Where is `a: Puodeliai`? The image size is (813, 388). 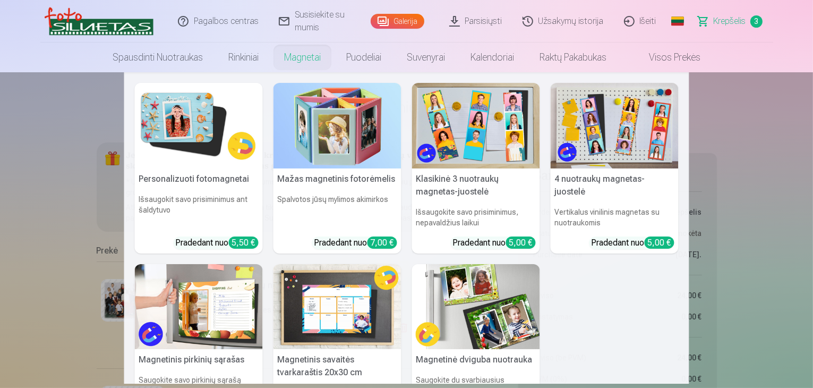 a: Puodeliai is located at coordinates (364, 57).